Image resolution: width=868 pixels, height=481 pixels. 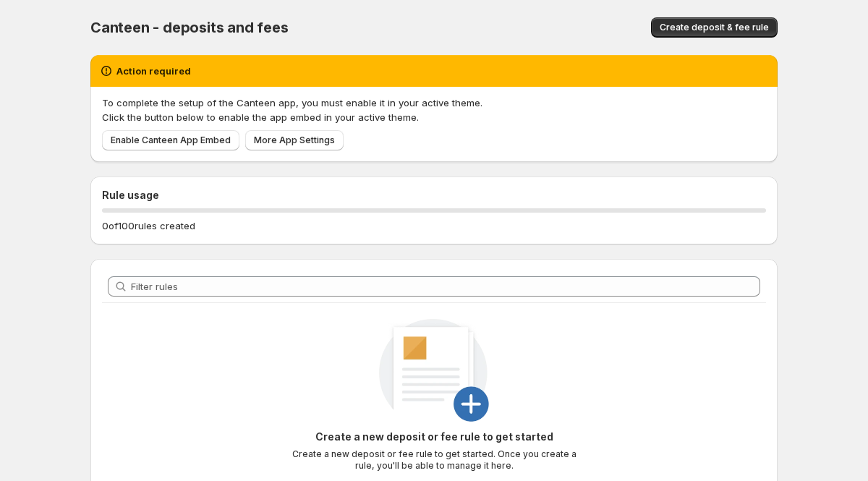 What do you see at coordinates (154, 71) in the screenshot?
I see `h2: Action required` at bounding box center [154, 71].